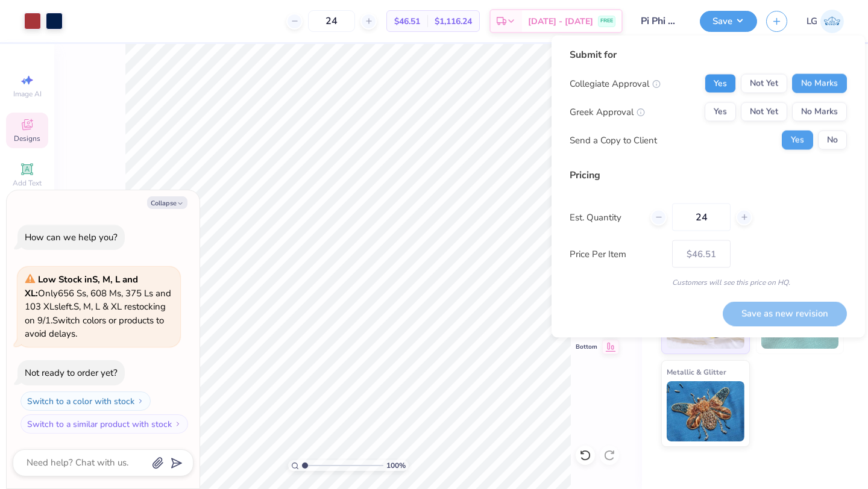 Image resolution: width=868 pixels, height=489 pixels. Describe the element at coordinates (167, 202) in the screenshot. I see `button: Collapse` at that location.